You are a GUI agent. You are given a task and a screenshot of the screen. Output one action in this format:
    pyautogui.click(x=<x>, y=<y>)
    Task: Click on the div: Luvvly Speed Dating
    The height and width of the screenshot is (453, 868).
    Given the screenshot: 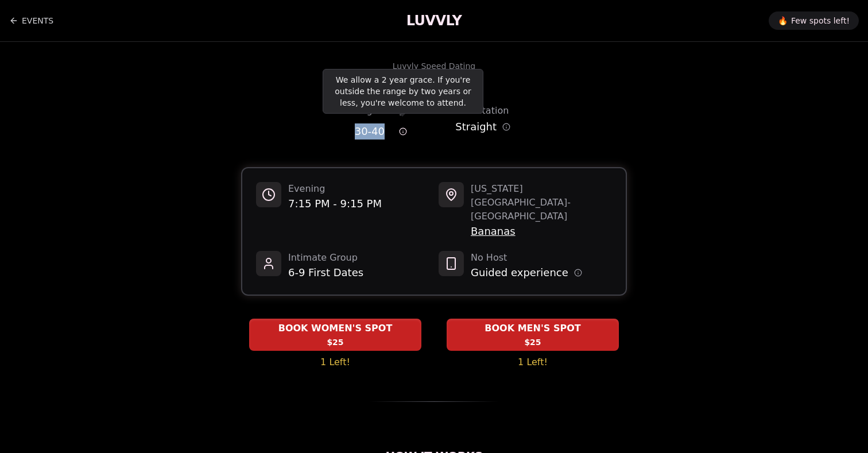 What is the action you would take?
    pyautogui.click(x=434, y=66)
    